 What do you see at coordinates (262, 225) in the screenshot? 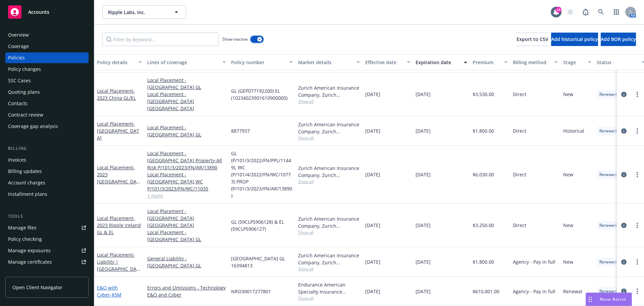
I see `span: GL (59CLP5906128) & EL (59CLP5906127)` at bounding box center [262, 225].